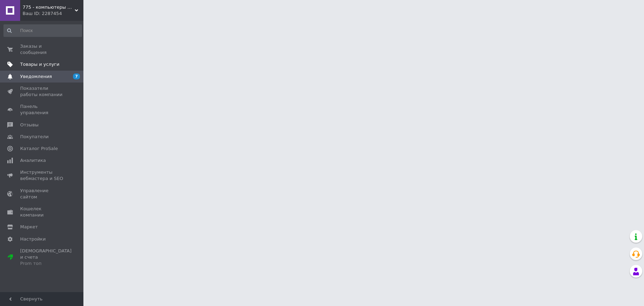 Image resolution: width=644 pixels, height=306 pixels. What do you see at coordinates (46, 264) in the screenshot?
I see `div: Prom топ` at bounding box center [46, 264].